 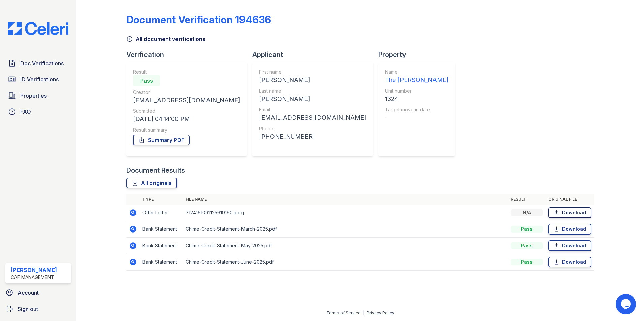 What do you see at coordinates (570, 199) in the screenshot?
I see `th: Original file` at bounding box center [570, 199].